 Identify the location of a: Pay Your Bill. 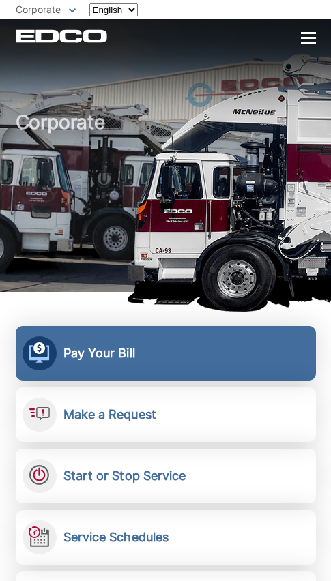
(166, 353).